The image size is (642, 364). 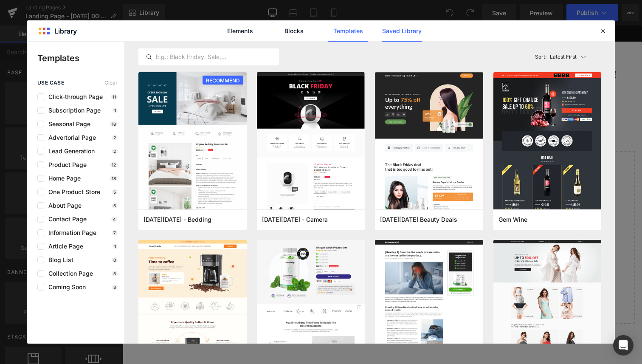 What do you see at coordinates (401, 31) in the screenshot?
I see `a: Saved Library` at bounding box center [401, 31].